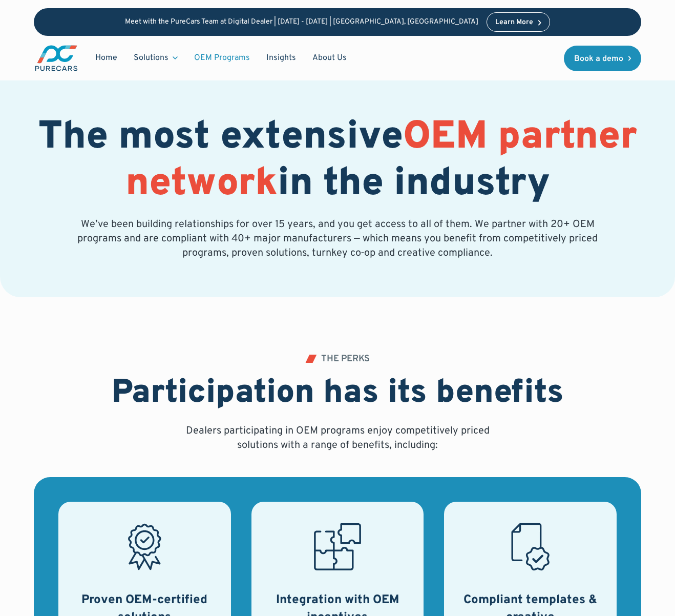 Image resolution: width=675 pixels, height=616 pixels. What do you see at coordinates (338, 161) in the screenshot?
I see `h1: The most extensive in the industry` at bounding box center [338, 161].